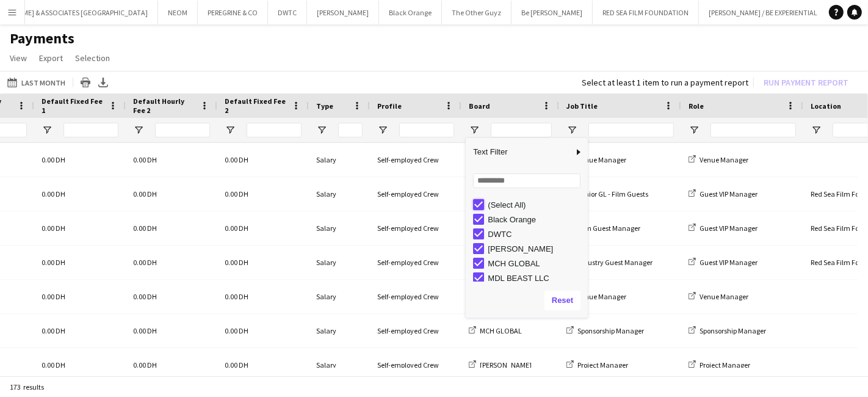  What do you see at coordinates (603, 228) in the screenshot?
I see `a: Film Guest Manager` at bounding box center [603, 228].